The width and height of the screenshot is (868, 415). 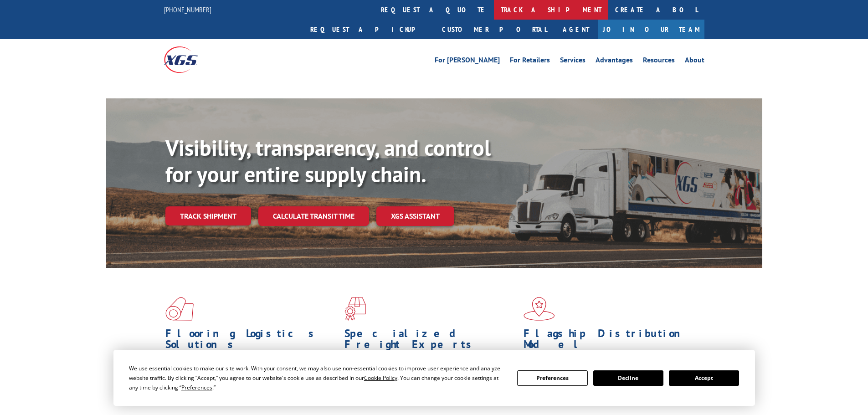 What do you see at coordinates (380, 377) in the screenshot?
I see `span: Cookie Policy` at bounding box center [380, 377].